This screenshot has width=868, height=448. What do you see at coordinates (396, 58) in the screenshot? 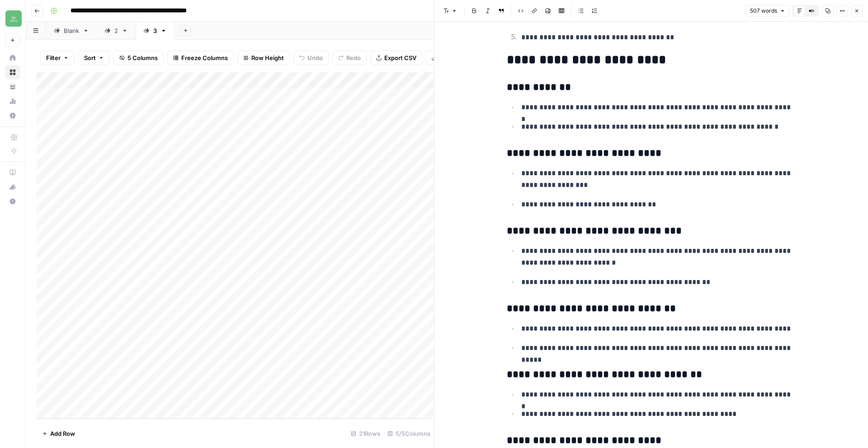
I see `button: Export CSV` at bounding box center [396, 58].